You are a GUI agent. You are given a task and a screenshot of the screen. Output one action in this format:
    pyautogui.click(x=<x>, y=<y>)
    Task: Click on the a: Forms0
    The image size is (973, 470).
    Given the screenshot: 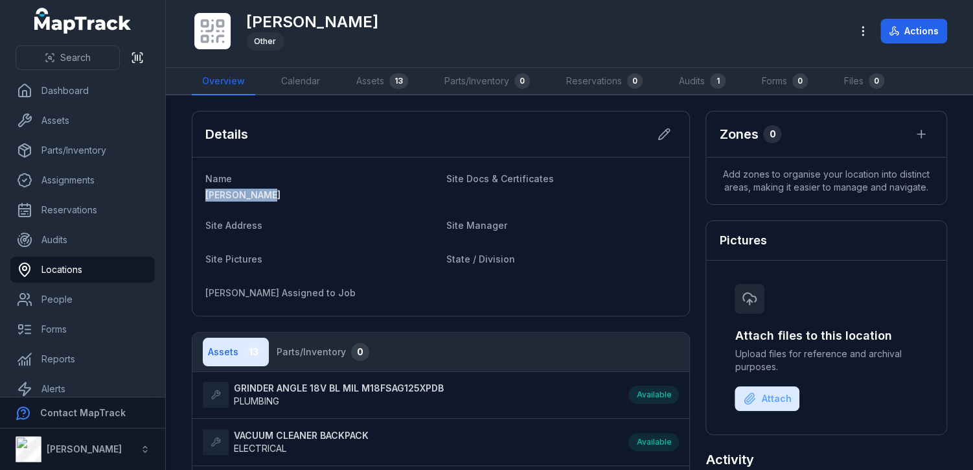 What is the action you would take?
    pyautogui.click(x=785, y=82)
    